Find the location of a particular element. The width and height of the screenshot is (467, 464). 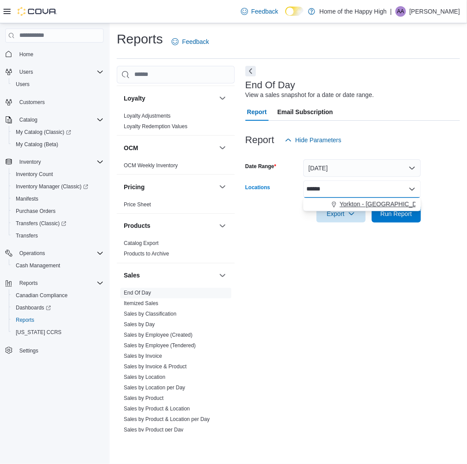

a: Products to Archive is located at coordinates (146, 254).